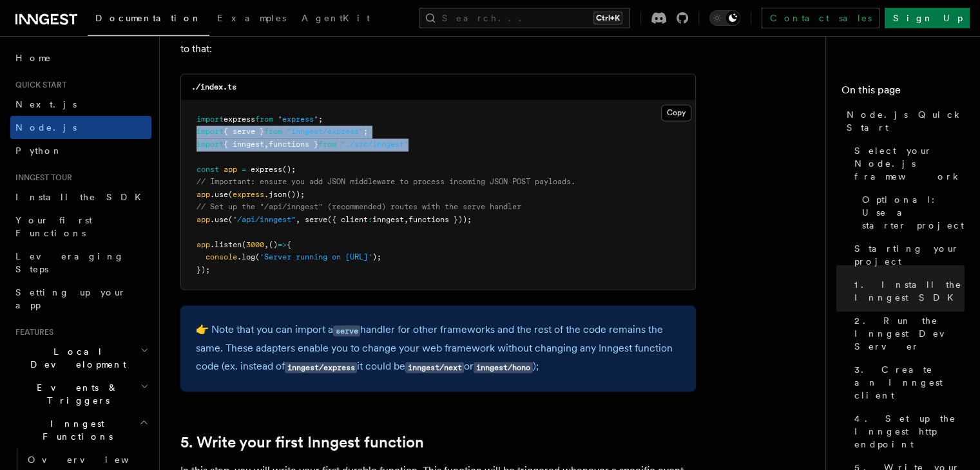 The image size is (980, 470). I want to click on a: 4. Set up the Inngest http endpoint, so click(907, 431).